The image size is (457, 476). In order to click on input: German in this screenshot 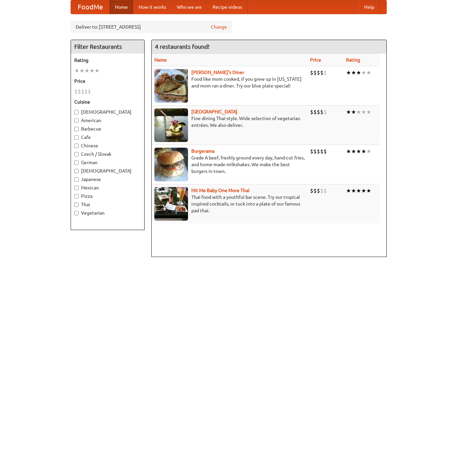, I will do `click(77, 162)`.